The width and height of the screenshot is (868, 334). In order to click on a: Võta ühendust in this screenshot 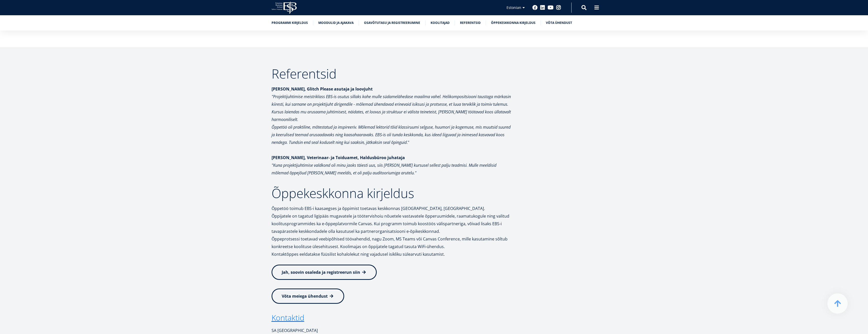, I will do `click(559, 23)`.